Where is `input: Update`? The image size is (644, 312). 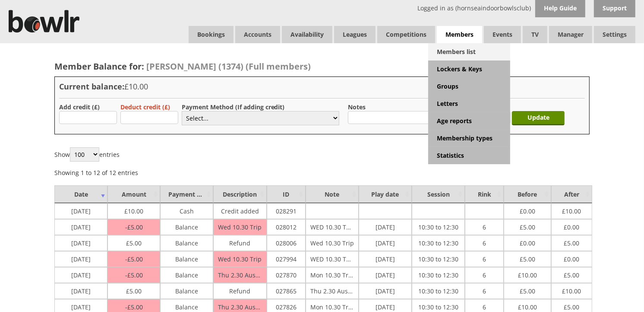 input: Update is located at coordinates (538, 118).